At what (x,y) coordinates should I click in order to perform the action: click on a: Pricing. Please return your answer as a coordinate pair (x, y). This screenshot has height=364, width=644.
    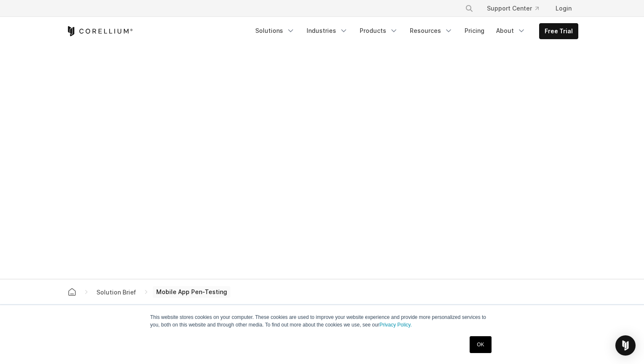
    Looking at the image, I should click on (474, 31).